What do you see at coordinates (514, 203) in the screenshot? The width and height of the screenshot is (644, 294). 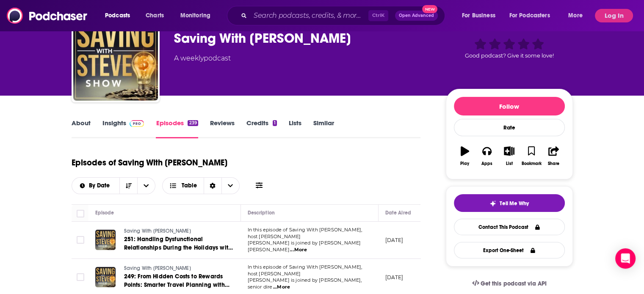 I see `span: Tell Me Why` at bounding box center [514, 203].